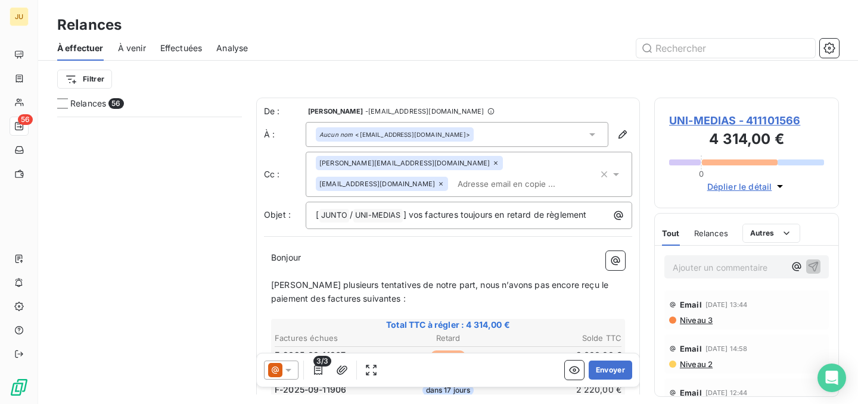 The width and height of the screenshot is (858, 404). What do you see at coordinates (331, 390) in the screenshot?
I see `td: F-2025-09-11906` at bounding box center [331, 390].